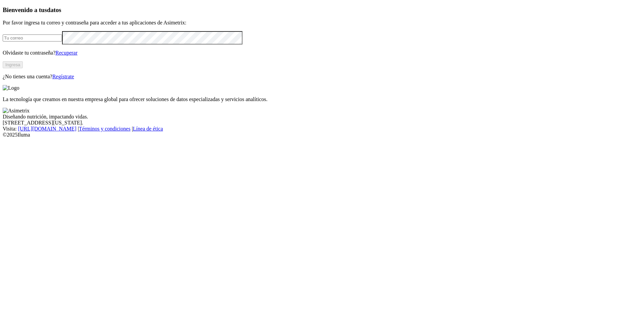 The height and width of the screenshot is (334, 644). I want to click on p: Por favor ingresa tu correo y contraseña para acceder a tus aplicaciones de Asimetrix:, so click(322, 22).